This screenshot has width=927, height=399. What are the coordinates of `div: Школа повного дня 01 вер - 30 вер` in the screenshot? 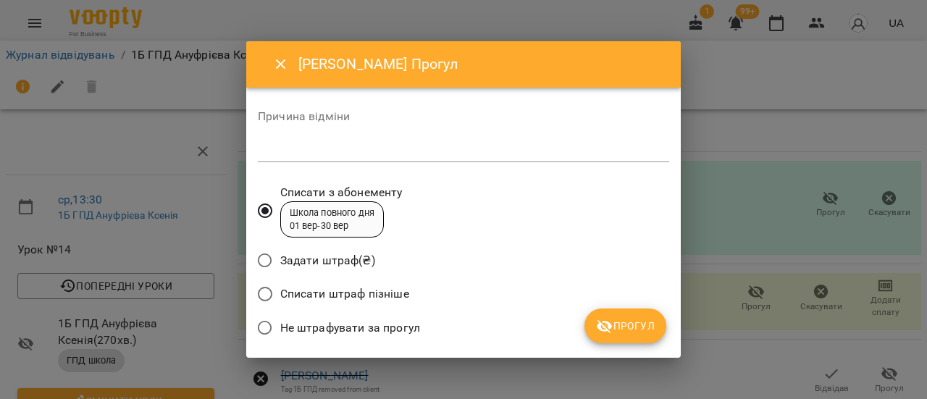 It's located at (333, 219).